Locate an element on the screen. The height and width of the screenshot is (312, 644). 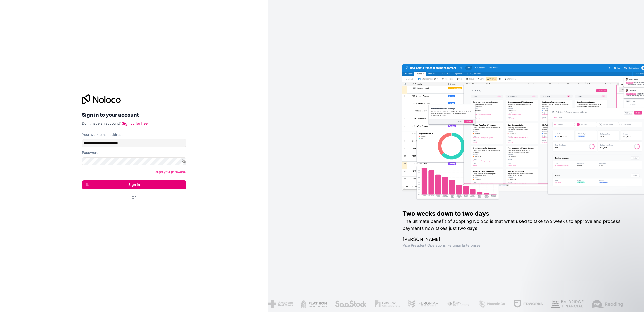
a: Sign up for free is located at coordinates (135, 123).